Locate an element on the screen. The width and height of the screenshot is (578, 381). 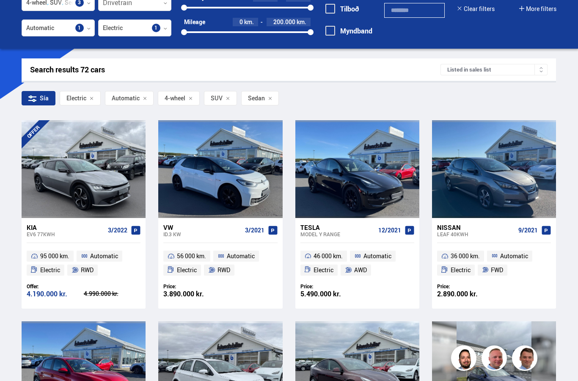
span: SUV is located at coordinates (217, 98).